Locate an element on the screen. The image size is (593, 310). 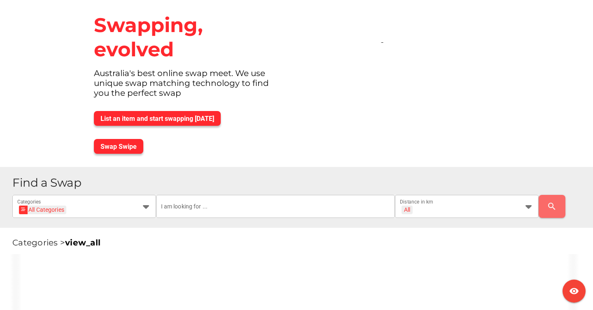
input: I am looking for ... is located at coordinates (275, 207).